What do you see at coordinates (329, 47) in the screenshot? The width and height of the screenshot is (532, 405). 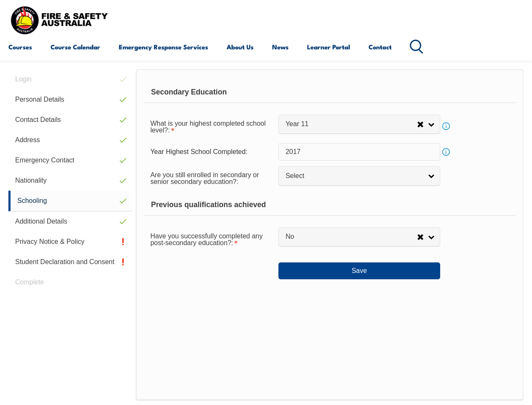 I see `a: Learner Portal` at bounding box center [329, 47].